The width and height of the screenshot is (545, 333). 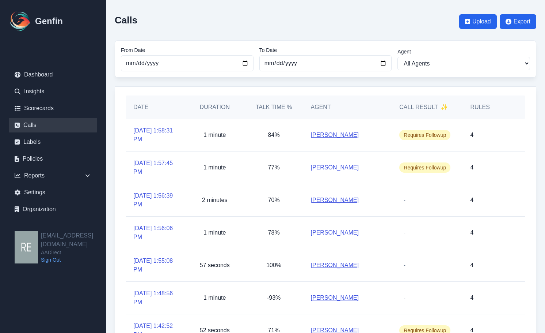 What do you see at coordinates (478, 22) in the screenshot?
I see `a: Upload` at bounding box center [478, 22].